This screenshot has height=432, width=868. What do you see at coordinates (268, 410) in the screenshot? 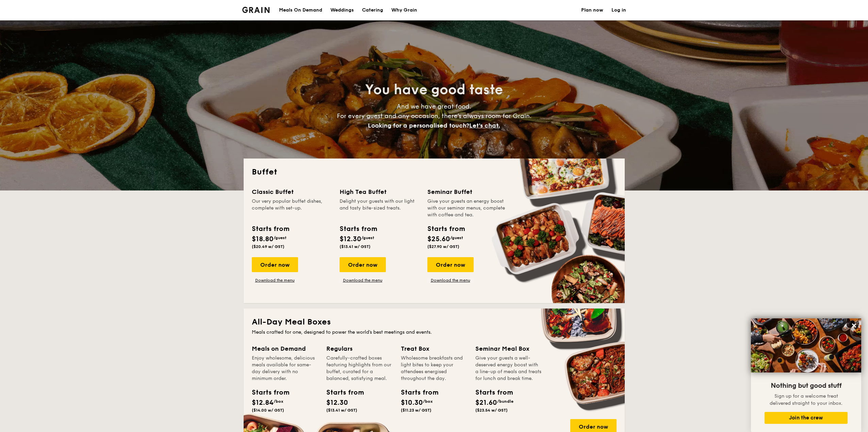
I see `span: ($14.00 w/ GST)` at bounding box center [268, 410].